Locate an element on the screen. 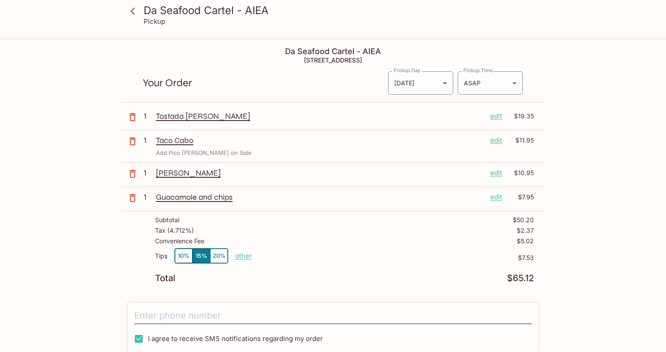 Image resolution: width=666 pixels, height=352 pixels. p: $5.02 is located at coordinates (525, 241).